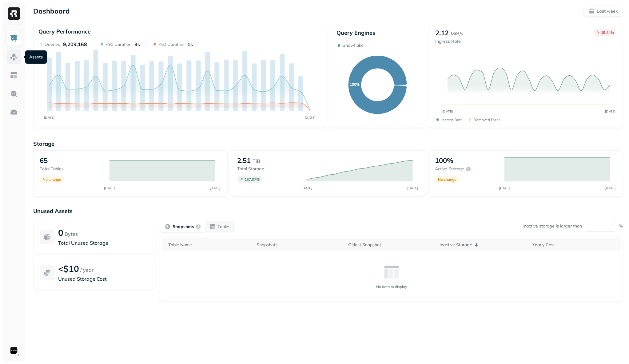 This screenshot has height=364, width=629. Describe the element at coordinates (104, 243) in the screenshot. I see `p: Total Unused Storage` at that location.